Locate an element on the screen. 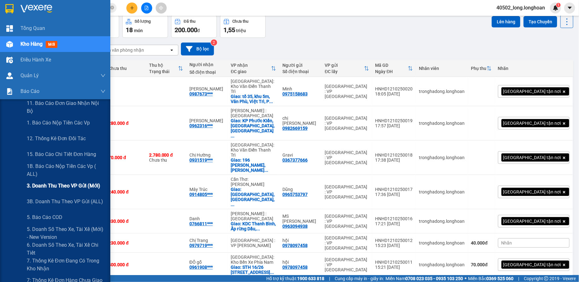  span: down is located at coordinates (103, 91).